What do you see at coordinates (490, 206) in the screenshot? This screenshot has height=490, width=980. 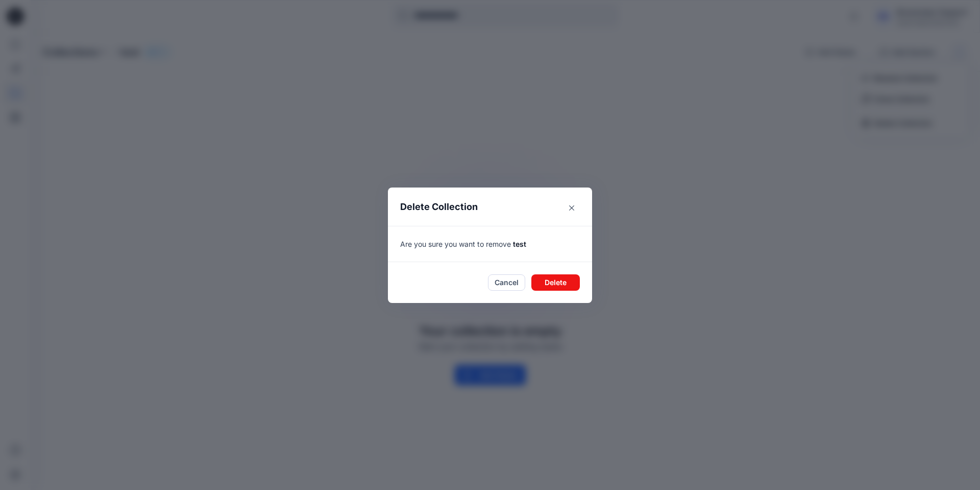 I see `header: Delete Collection` at bounding box center [490, 206].